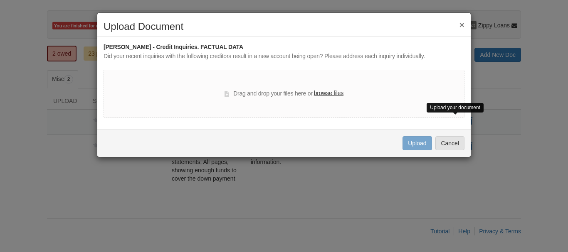 The image size is (568, 252). What do you see at coordinates (417, 143) in the screenshot?
I see `button: Upload` at bounding box center [417, 143].